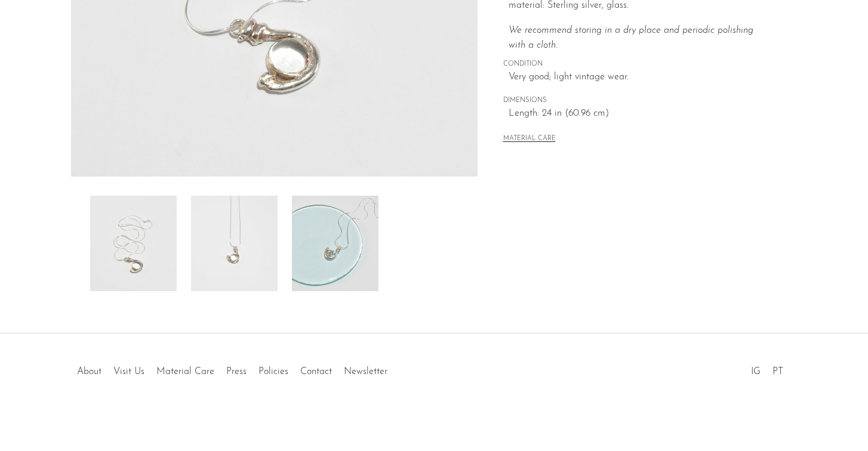 The height and width of the screenshot is (451, 868). What do you see at coordinates (631, 38) in the screenshot?
I see `i: We recommend storing in a dry place and periodic polishing with a cloth.` at bounding box center [631, 38].